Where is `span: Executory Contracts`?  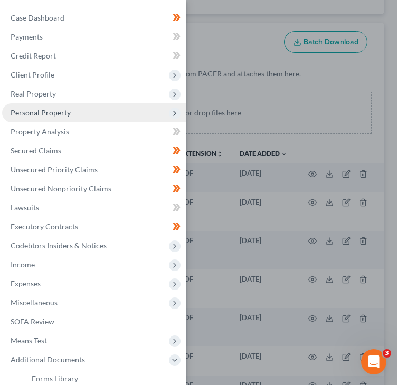
span: Executory Contracts is located at coordinates (44, 226).